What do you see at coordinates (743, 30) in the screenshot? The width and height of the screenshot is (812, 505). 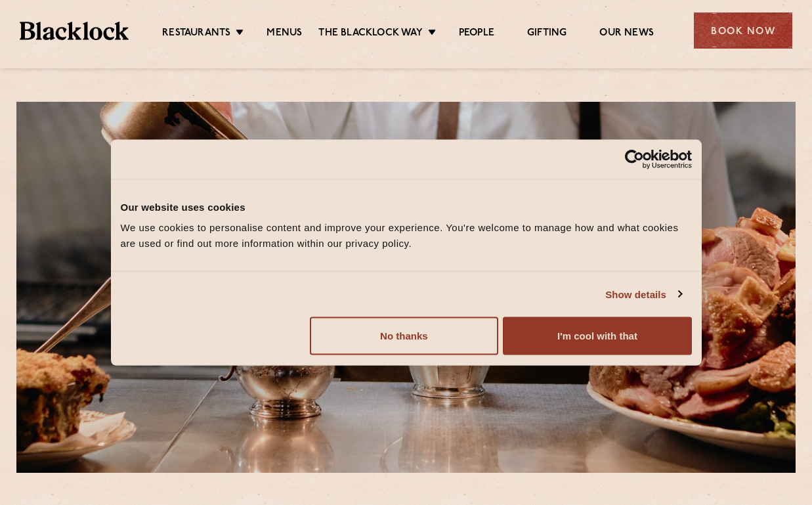 I see `div: Book Now` at bounding box center [743, 30].